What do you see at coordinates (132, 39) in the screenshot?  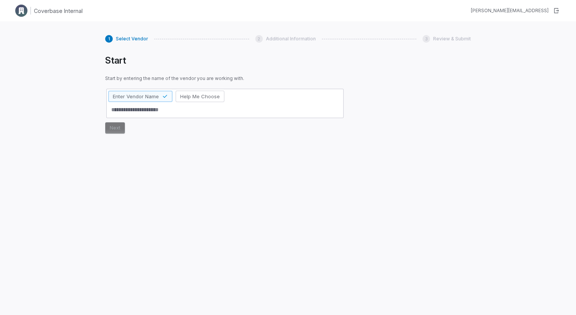 I see `span: Select Vendor` at bounding box center [132, 39].